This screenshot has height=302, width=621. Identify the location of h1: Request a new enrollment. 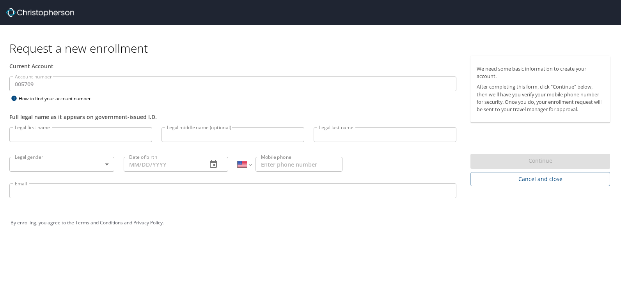
(313, 48).